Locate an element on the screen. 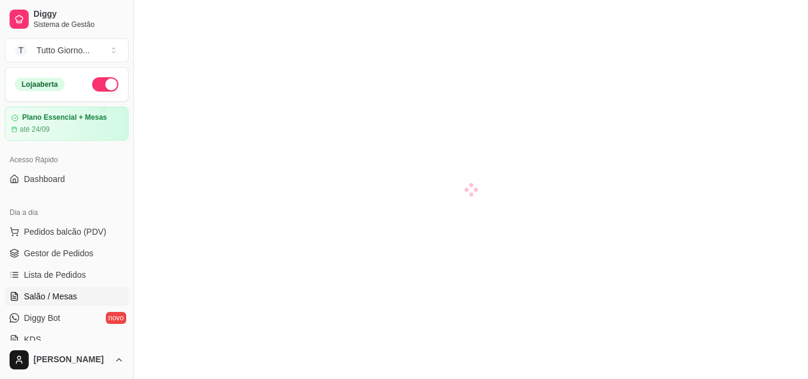  span: Gestor de Pedidos is located at coordinates (59, 253).